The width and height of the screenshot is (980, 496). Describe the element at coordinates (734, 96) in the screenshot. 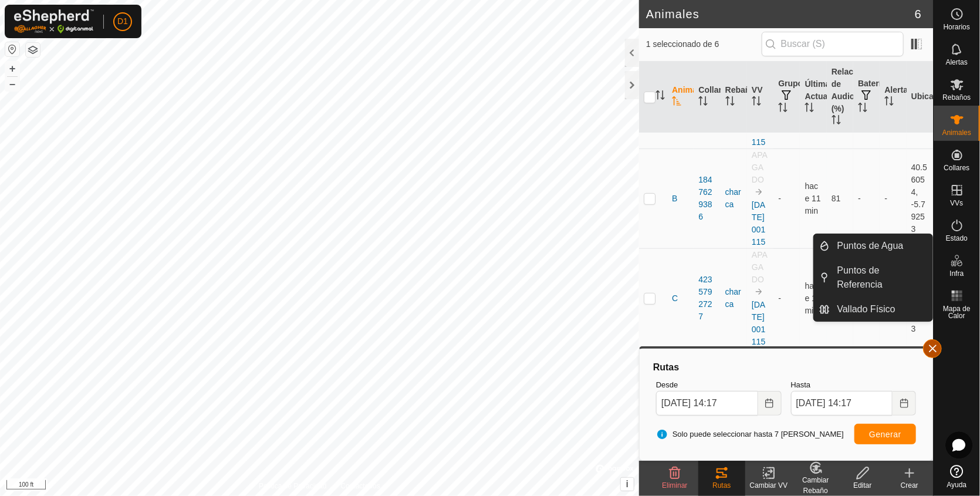

I see `th: Rebaño` at that location.